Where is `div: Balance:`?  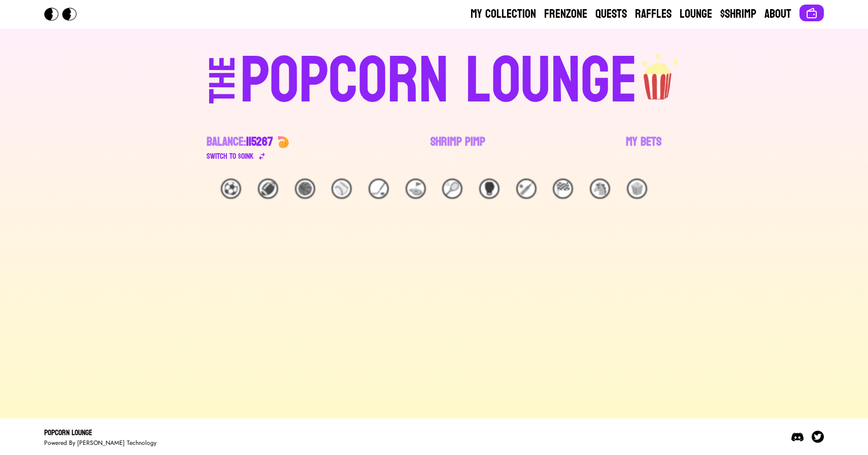 div: Balance: is located at coordinates (240, 142).